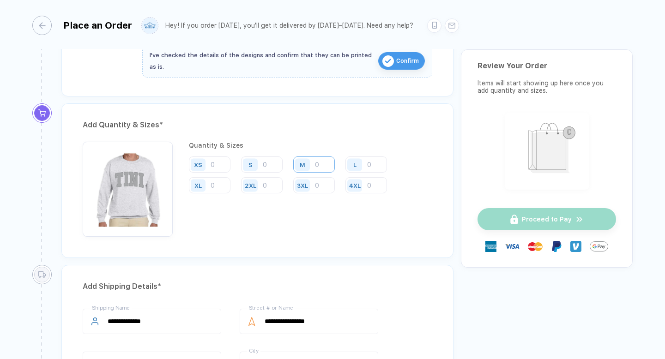 This screenshot has height=359, width=665. I want to click on span: Confirm, so click(407, 61).